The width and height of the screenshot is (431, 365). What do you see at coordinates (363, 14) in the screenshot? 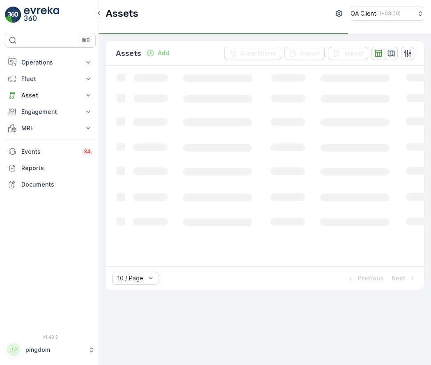
I see `p: QA Client` at bounding box center [363, 14].